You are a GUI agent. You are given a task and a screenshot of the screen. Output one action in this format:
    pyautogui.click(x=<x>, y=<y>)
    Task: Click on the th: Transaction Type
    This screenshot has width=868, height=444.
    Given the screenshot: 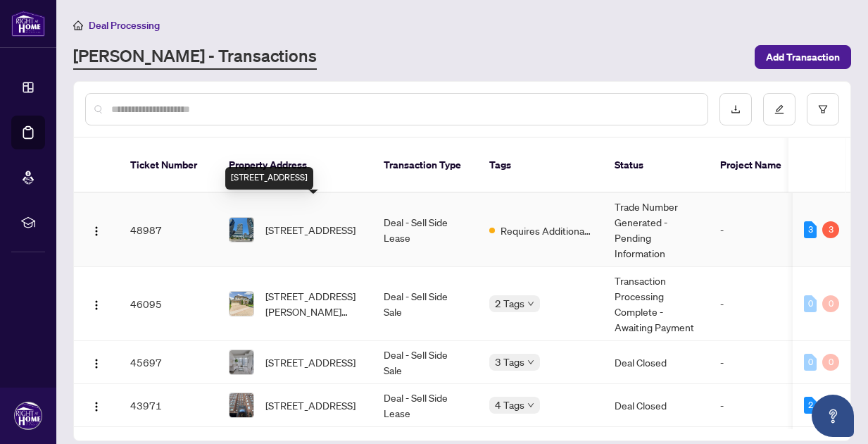 What is the action you would take?
    pyautogui.click(x=425, y=166)
    